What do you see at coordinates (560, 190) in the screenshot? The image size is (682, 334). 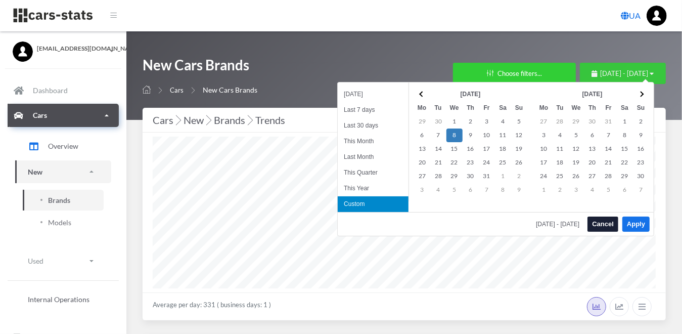 I see `td: 2` at bounding box center [560, 190].